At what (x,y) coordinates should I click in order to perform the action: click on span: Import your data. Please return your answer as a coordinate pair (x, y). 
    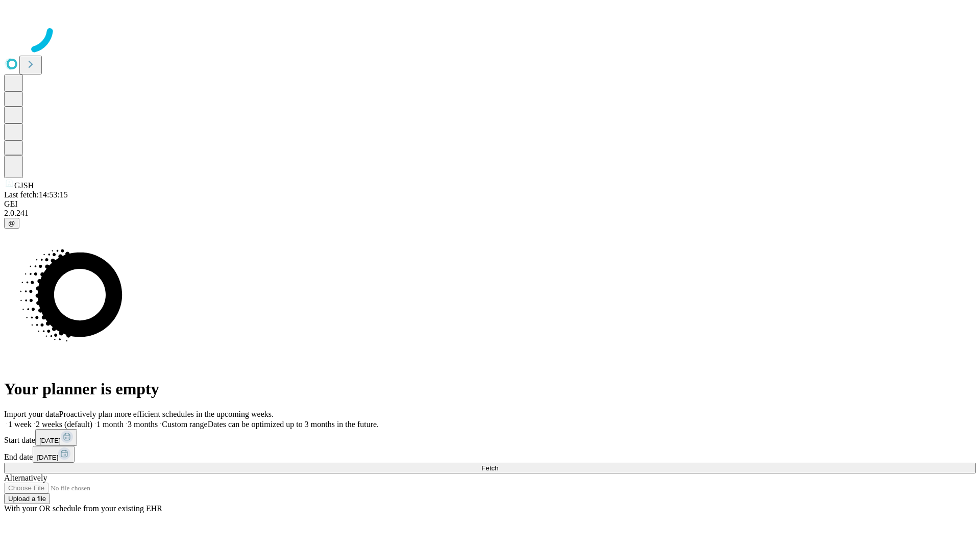
    Looking at the image, I should click on (31, 414).